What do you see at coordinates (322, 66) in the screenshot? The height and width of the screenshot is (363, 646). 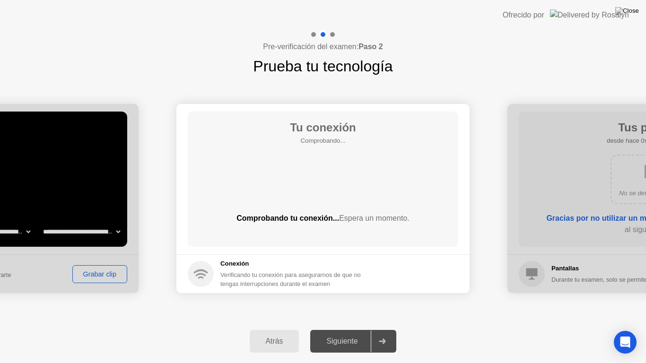 I see `h1: Prueba tu tecnología` at bounding box center [322, 66].